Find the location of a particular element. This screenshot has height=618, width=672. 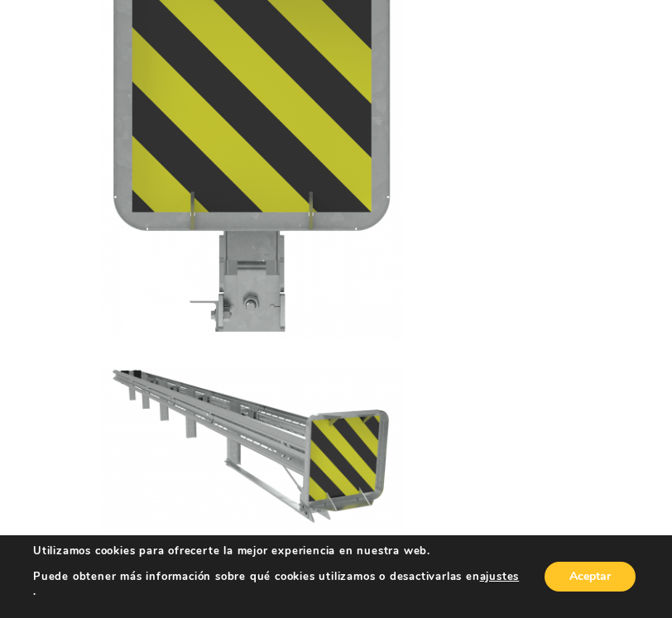

font: ajustes is located at coordinates (500, 577).